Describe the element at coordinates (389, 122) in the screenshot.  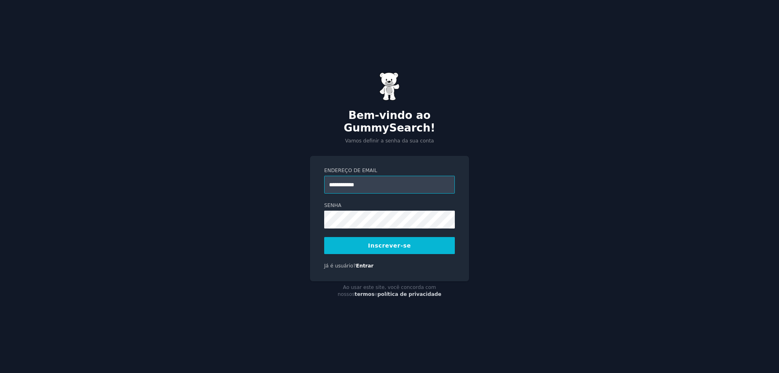
I see `font: Bem-vindo ao GummySearch!` at that location.